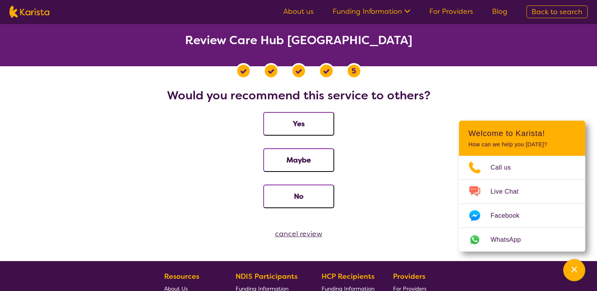 The height and width of the screenshot is (291, 597). I want to click on a: Web link opens in a new tab., so click(522, 240).